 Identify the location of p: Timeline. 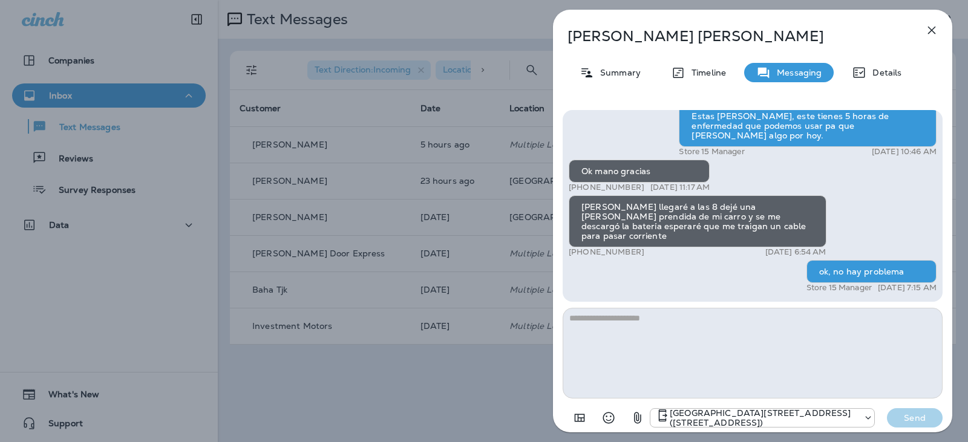
(705, 73).